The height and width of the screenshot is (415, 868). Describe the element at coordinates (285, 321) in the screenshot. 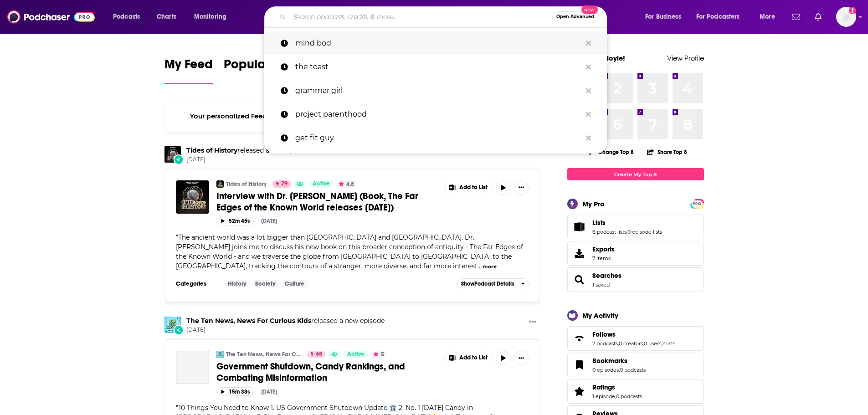

I see `h3: released a new episode` at that location.